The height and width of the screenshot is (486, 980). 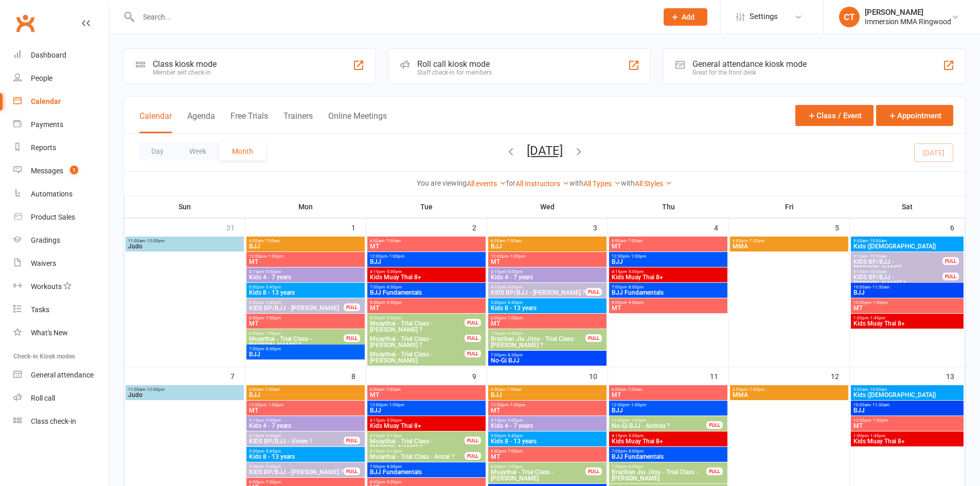 I want to click on div: Roll call, so click(x=43, y=399).